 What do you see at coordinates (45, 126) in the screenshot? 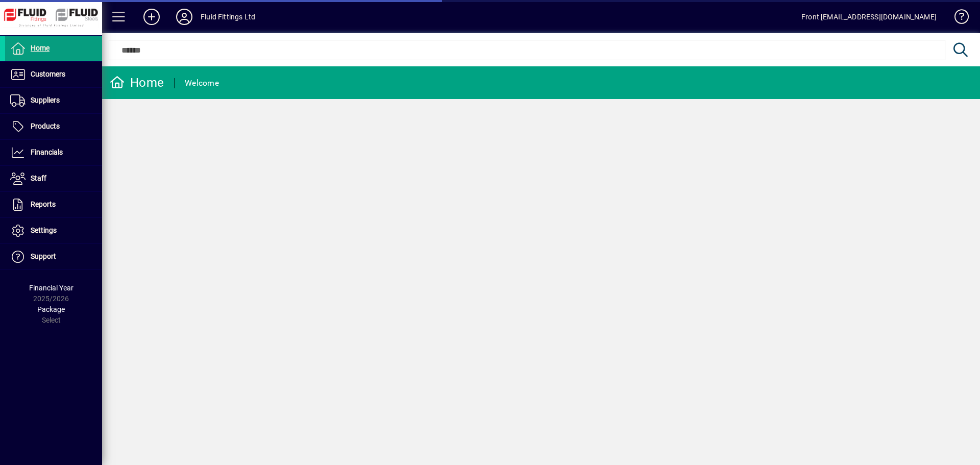
I see `span: Products` at bounding box center [45, 126].